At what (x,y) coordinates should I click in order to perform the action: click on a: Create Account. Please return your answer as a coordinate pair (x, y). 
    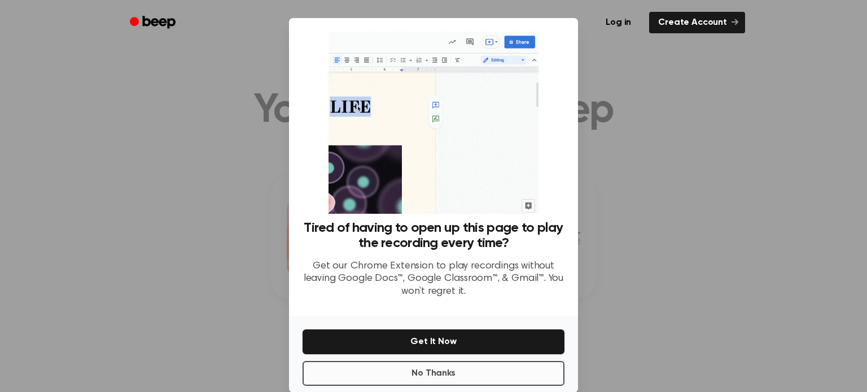
    Looking at the image, I should click on (697, 23).